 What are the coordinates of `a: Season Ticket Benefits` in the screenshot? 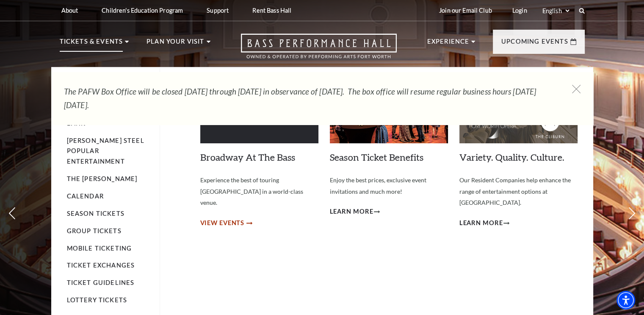 It's located at (377, 157).